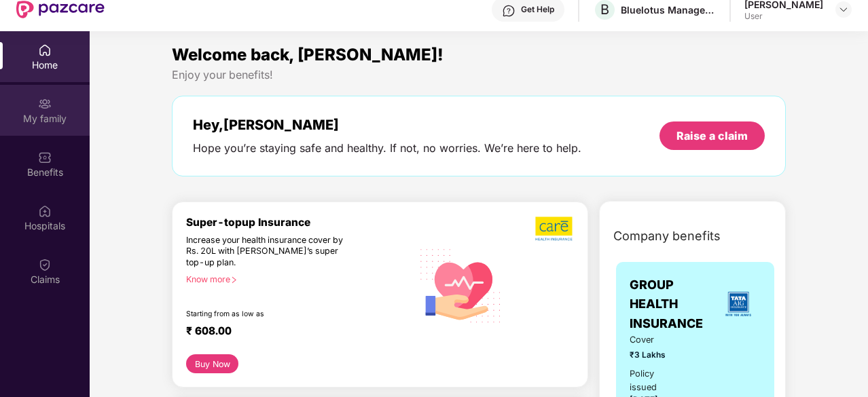  I want to click on span: right, so click(233, 280).